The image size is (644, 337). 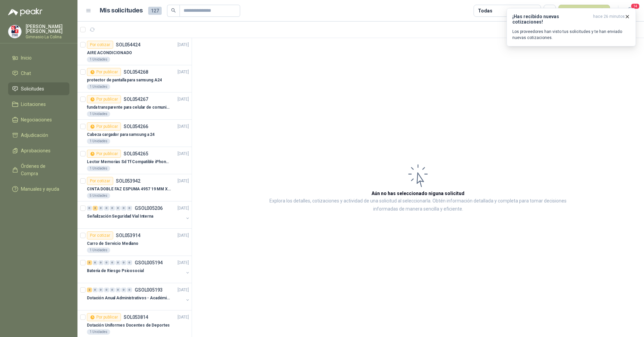 What do you see at coordinates (39, 135) in the screenshot?
I see `a: Adjudicación` at bounding box center [39, 135].